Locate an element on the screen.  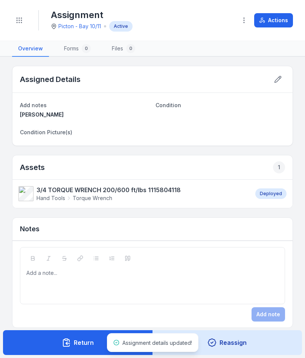
a: Overview is located at coordinates (30, 49).